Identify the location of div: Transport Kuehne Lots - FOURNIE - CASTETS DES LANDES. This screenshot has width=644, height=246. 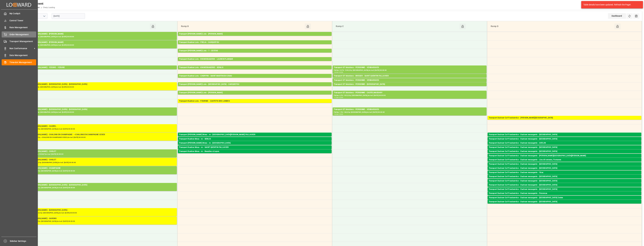
(255, 101).